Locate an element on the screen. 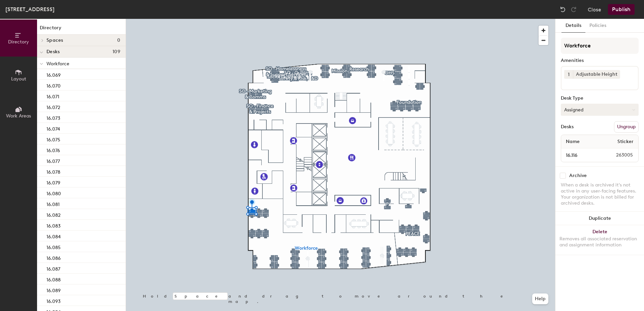 This screenshot has width=644, height=311. div: Desk Type is located at coordinates (599, 98).